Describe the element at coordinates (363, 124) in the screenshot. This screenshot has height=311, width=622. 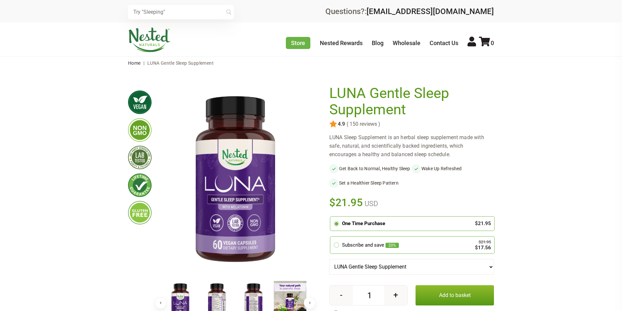
I see `span: ( 150 reviews )` at that location.